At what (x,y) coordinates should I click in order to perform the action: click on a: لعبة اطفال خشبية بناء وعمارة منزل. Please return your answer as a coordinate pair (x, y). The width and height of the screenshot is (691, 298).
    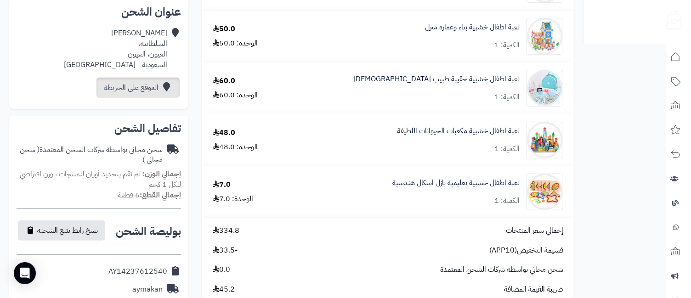
    Looking at the image, I should click on (473, 27).